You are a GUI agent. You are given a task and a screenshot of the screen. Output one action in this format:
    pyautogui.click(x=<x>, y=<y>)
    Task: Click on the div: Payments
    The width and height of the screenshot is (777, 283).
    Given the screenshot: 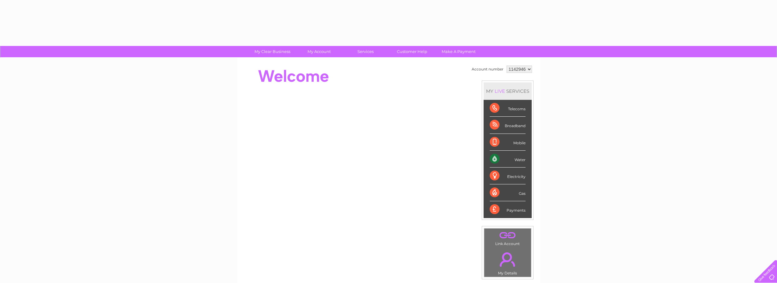 What is the action you would take?
    pyautogui.click(x=508, y=210)
    